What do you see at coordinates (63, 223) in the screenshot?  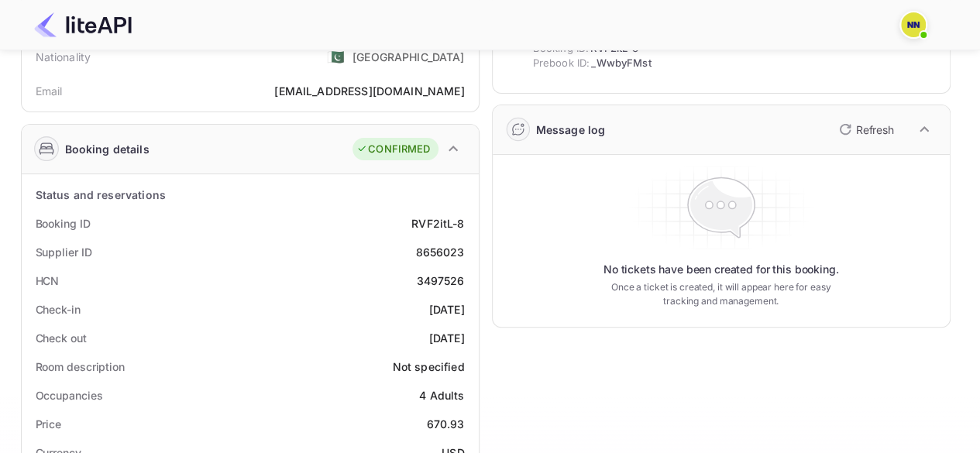 I see `div: Booking ID` at bounding box center [63, 223].